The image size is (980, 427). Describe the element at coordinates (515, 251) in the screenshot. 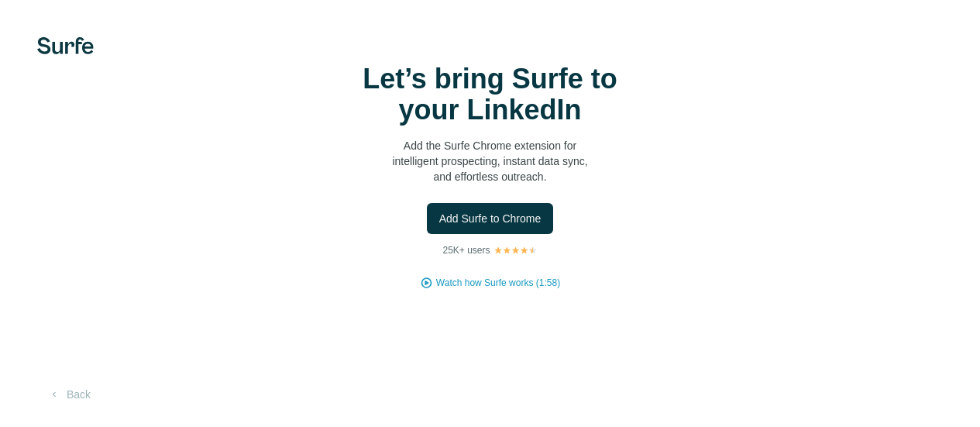

I see `img: Rating Stars` at that location.